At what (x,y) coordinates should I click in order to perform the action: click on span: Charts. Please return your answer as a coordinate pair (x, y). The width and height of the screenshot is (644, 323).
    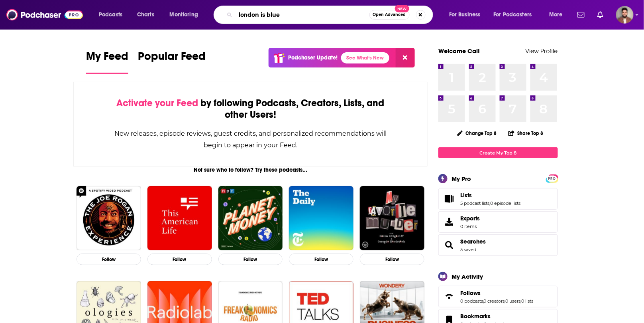
    Looking at the image, I should click on (145, 15).